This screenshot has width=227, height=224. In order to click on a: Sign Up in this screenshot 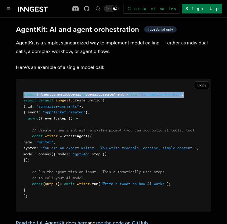, I will do `click(202, 9)`.